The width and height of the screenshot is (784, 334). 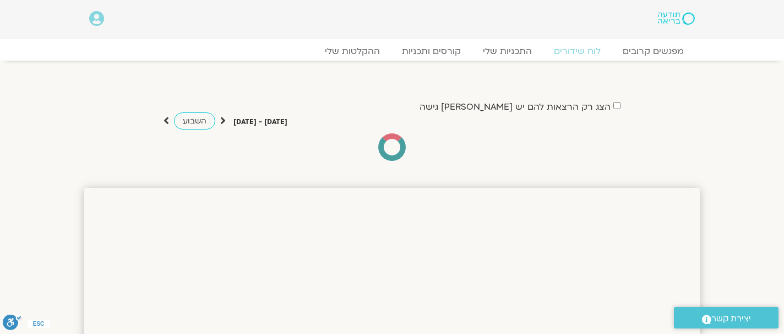 I want to click on a: קורסים ותכניות, so click(x=431, y=51).